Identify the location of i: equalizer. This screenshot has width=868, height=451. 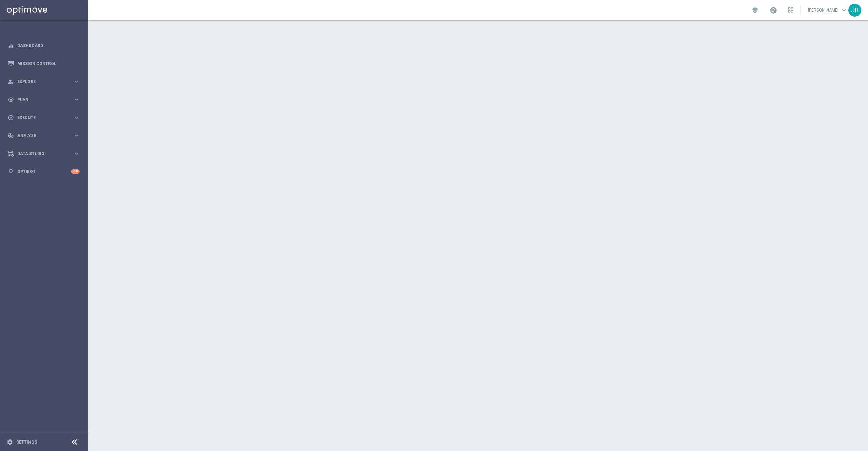
(11, 46).